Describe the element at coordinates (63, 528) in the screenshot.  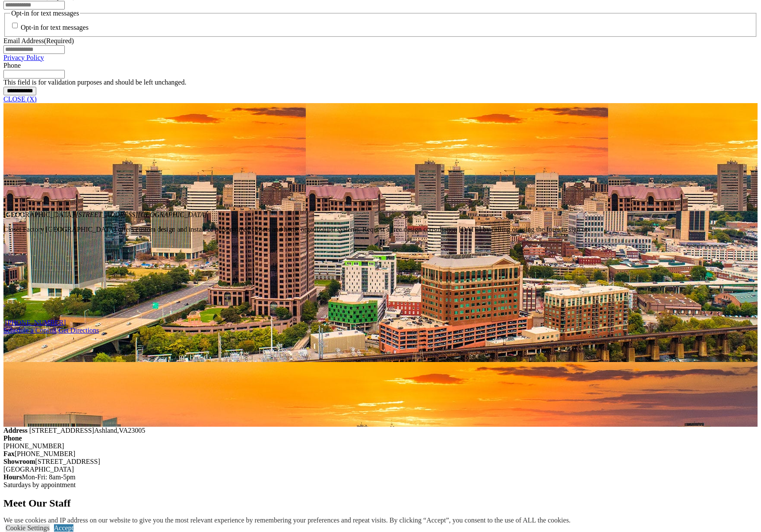
I see `a: Accept` at that location.